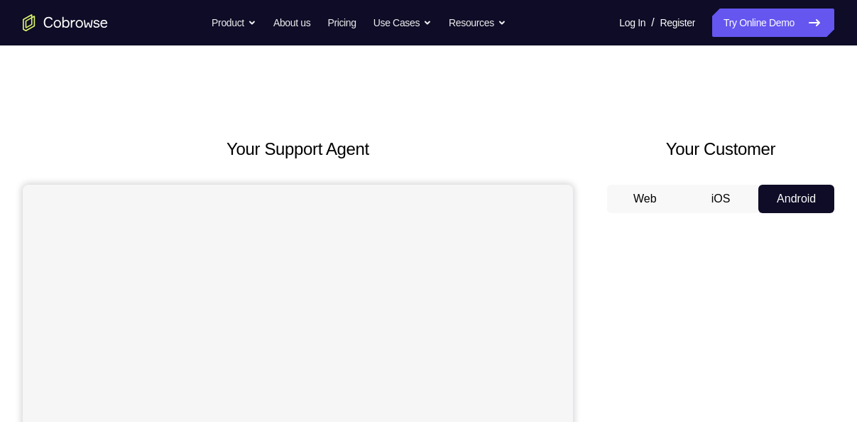 Image resolution: width=857 pixels, height=422 pixels. What do you see at coordinates (720, 149) in the screenshot?
I see `h2: Your Customer` at bounding box center [720, 149].